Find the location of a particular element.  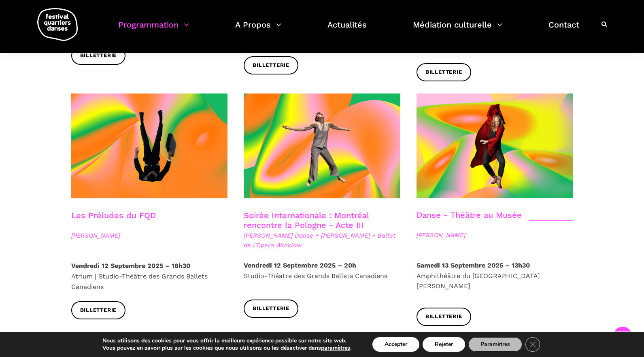

strong: Vendredi 12 Septembre 2025 – 20h is located at coordinates (300, 265).